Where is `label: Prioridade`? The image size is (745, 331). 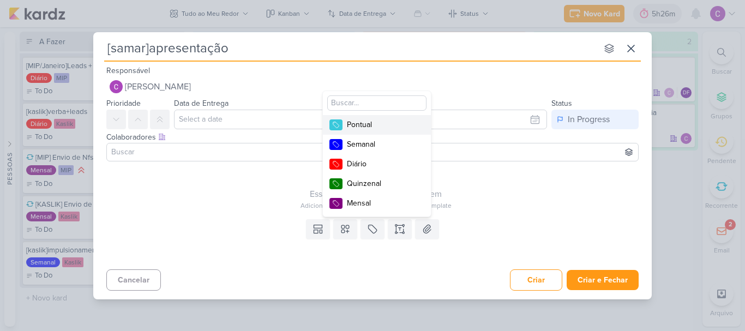
label: Prioridade is located at coordinates (123, 103).